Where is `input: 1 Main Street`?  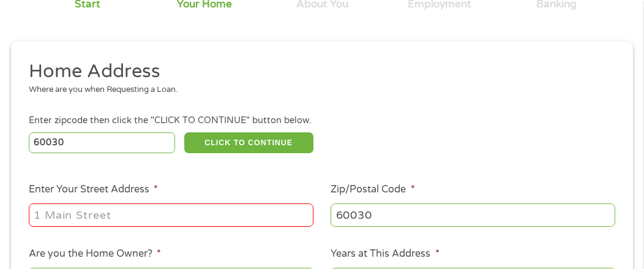 input: 1 Main Street is located at coordinates (171, 215).